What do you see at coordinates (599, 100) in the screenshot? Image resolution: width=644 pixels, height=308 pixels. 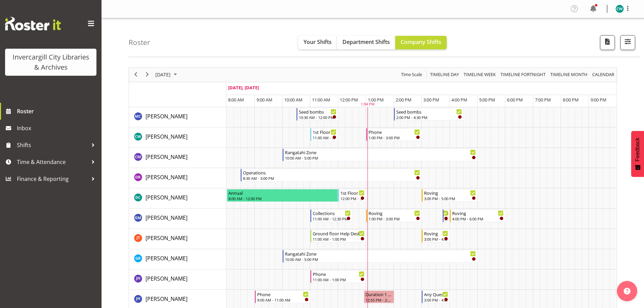 I see `span: 9:00 PM` at bounding box center [599, 100].